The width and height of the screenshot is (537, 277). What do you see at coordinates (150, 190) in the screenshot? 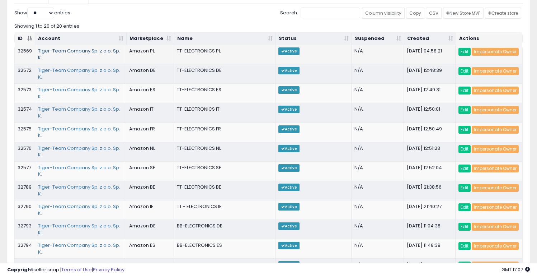
I see `td: Amazon BE` at bounding box center [150, 190].